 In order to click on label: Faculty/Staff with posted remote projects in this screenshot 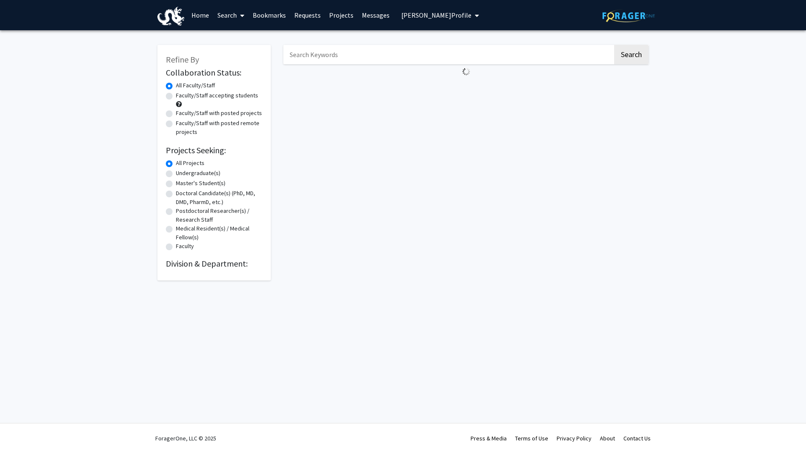, I will do `click(219, 128)`.